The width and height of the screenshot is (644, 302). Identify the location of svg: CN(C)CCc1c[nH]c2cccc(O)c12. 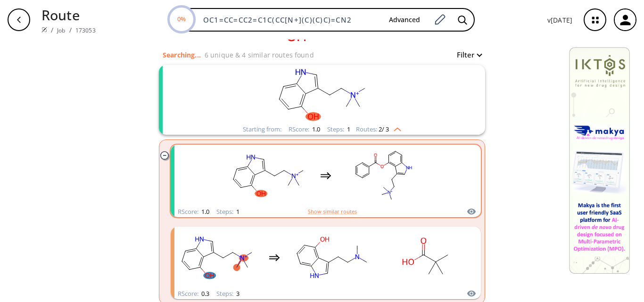
(332, 257).